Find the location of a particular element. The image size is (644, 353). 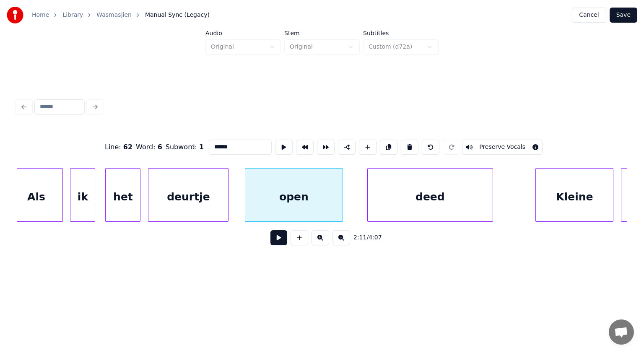

button: Toggle is located at coordinates (502, 147).